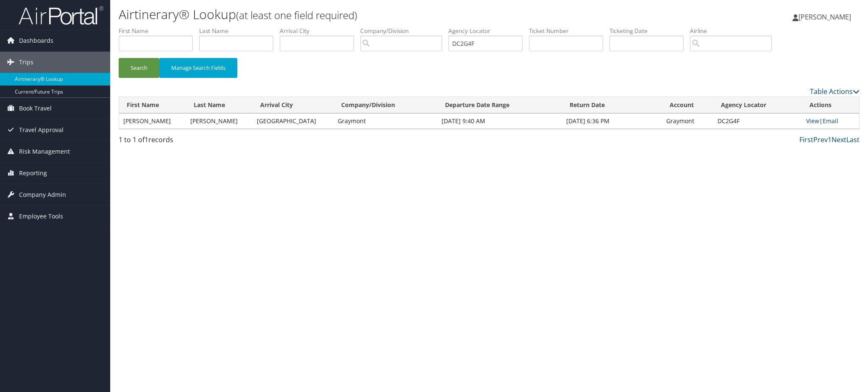 This screenshot has width=868, height=392. What do you see at coordinates (43, 195) in the screenshot?
I see `span: Company Admin` at bounding box center [43, 195].